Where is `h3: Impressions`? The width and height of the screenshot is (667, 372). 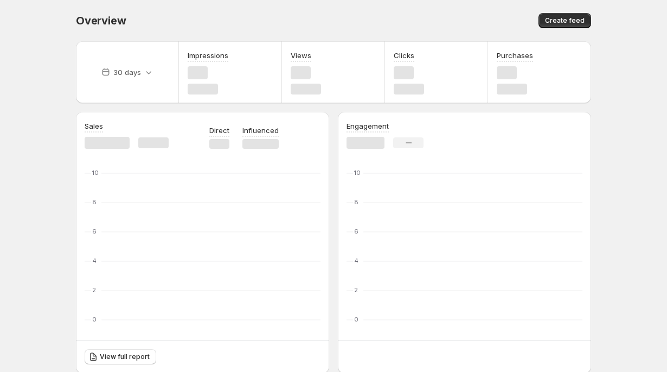 h3: Impressions is located at coordinates (208, 55).